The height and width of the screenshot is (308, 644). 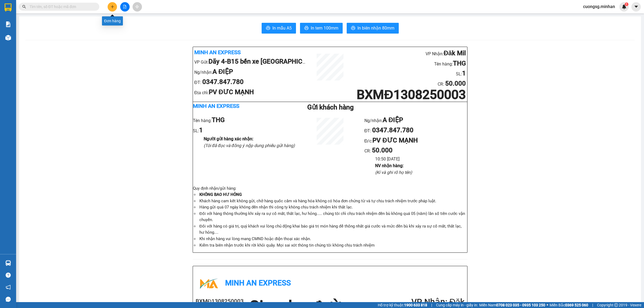 I want to click on span: file-add, so click(x=125, y=7).